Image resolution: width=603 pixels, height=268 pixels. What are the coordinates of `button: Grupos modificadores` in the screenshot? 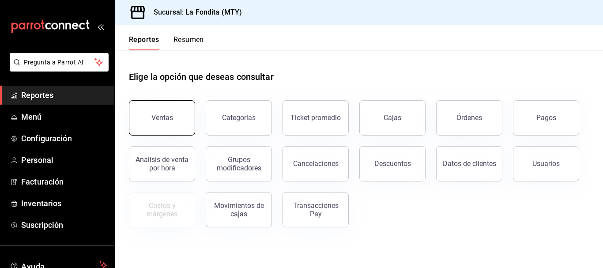 It's located at (239, 164).